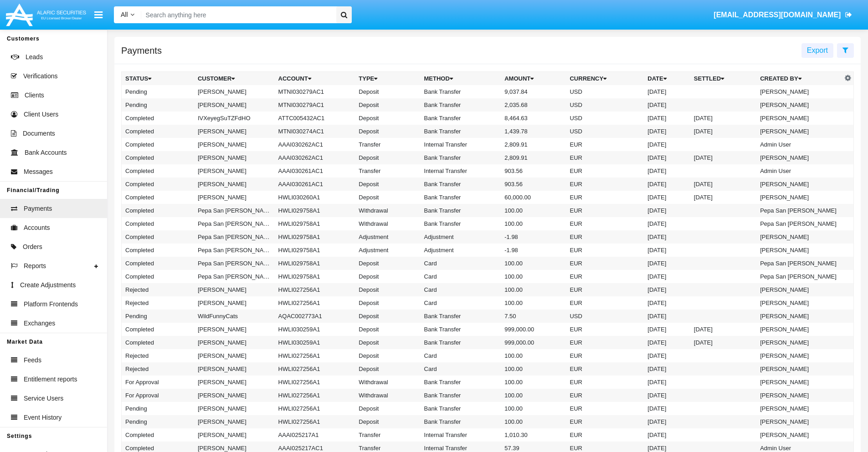 This screenshot has width=868, height=452. What do you see at coordinates (46, 15) in the screenshot?
I see `img: Logo image` at bounding box center [46, 15].